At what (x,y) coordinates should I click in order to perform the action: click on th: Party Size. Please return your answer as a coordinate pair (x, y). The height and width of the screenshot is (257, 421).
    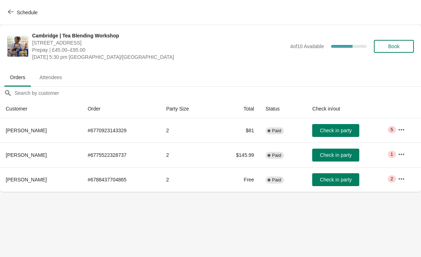
    Looking at the image, I should click on (187, 109).